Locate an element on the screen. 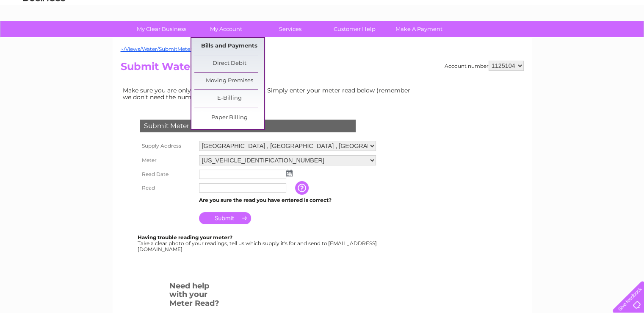 The height and width of the screenshot is (313, 644). a: Paper Billing is located at coordinates (229, 118).